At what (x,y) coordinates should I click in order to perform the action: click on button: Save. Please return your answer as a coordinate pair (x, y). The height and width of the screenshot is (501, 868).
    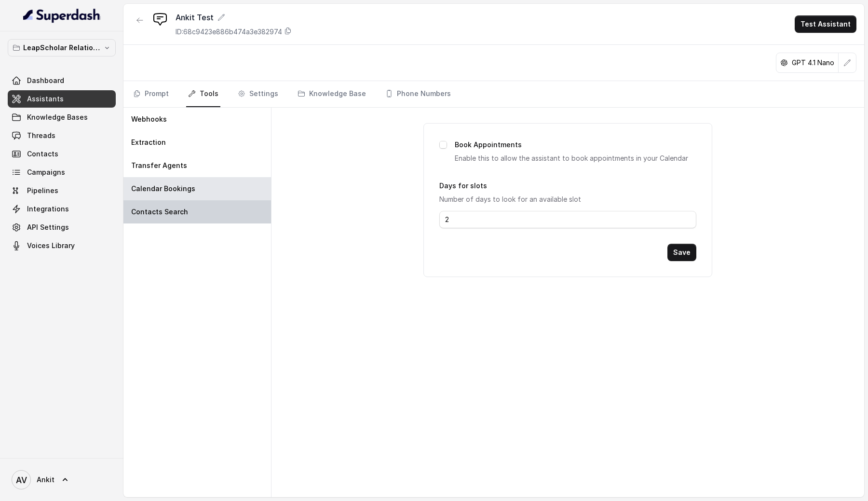
    Looking at the image, I should click on (681, 252).